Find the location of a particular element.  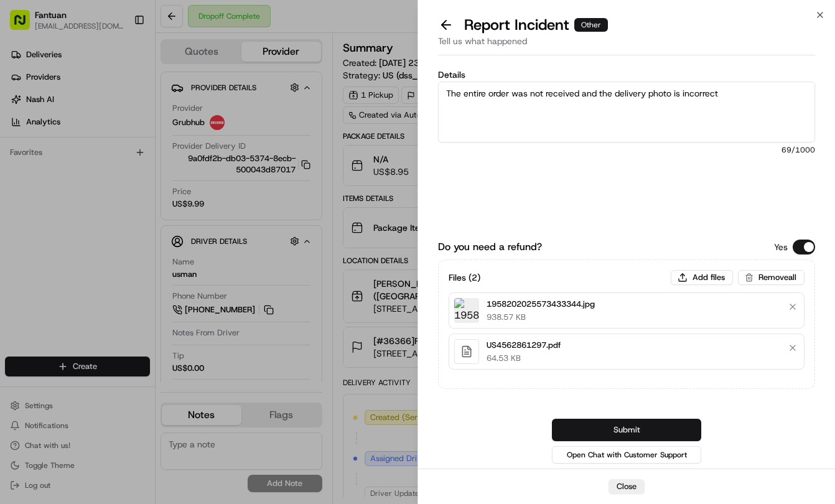

div: Other is located at coordinates (591, 25).